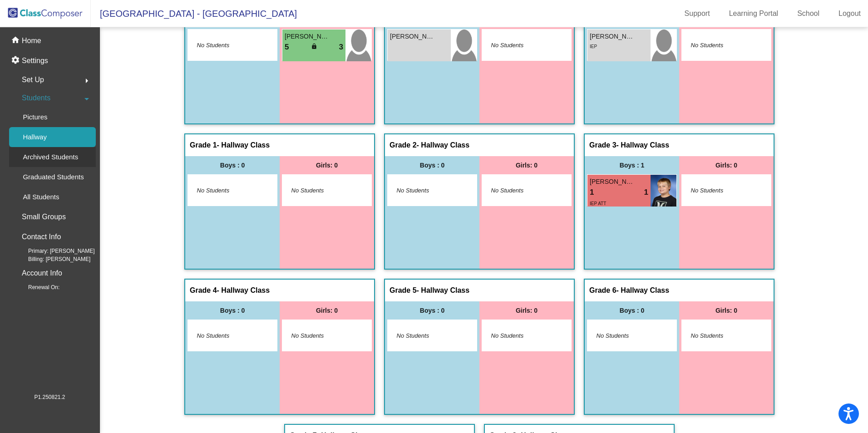 This screenshot has width=868, height=433. What do you see at coordinates (44, 217) in the screenshot?
I see `p: Small Groups` at bounding box center [44, 217].